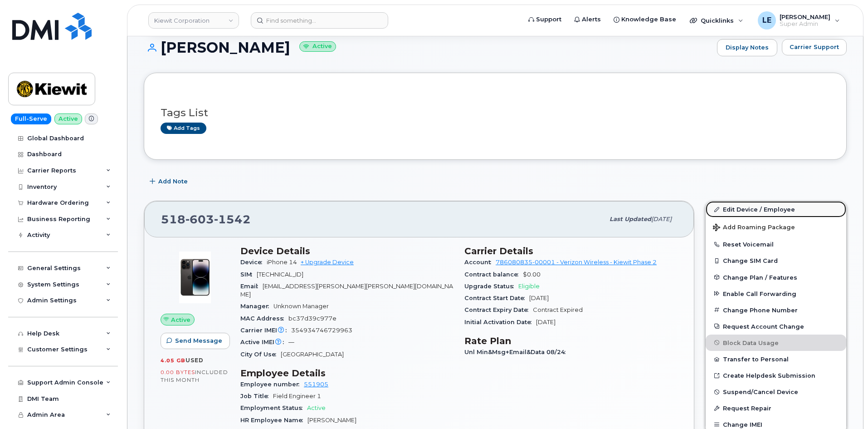 The image size is (868, 429). I want to click on button: Transfer to Personal, so click(776, 359).